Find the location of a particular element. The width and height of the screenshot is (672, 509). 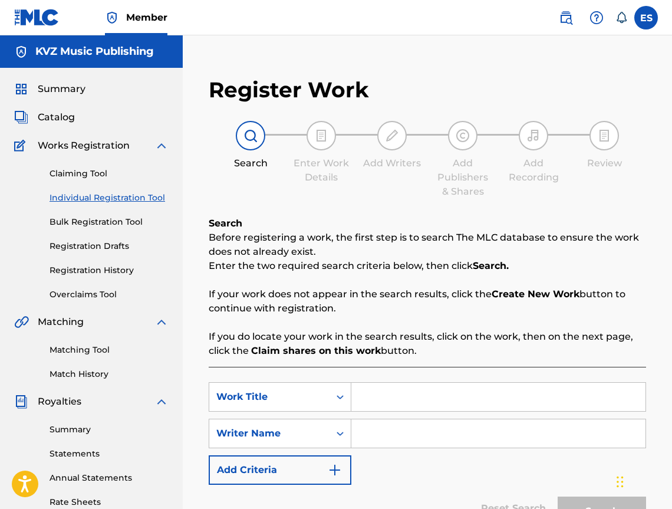

img: step indicator icon for Enter Work Details is located at coordinates (321, 136).